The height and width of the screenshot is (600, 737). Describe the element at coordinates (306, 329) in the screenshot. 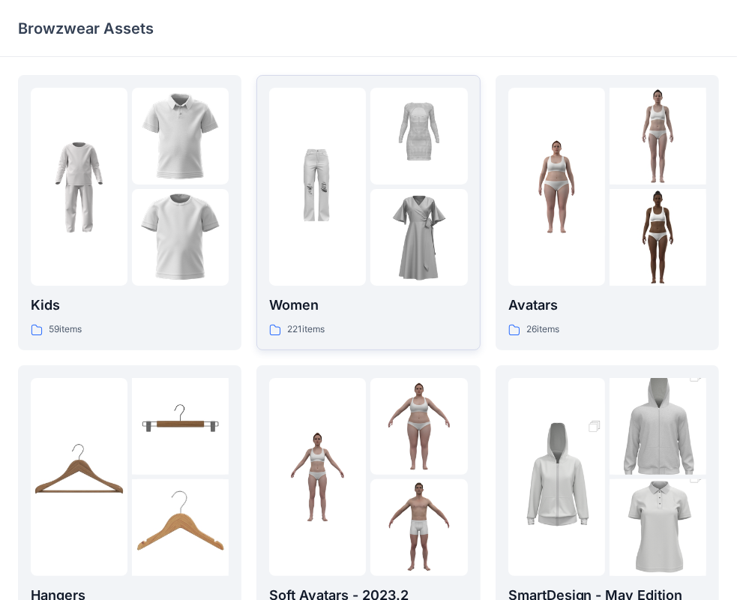

I see `p: 221 items` at that location.